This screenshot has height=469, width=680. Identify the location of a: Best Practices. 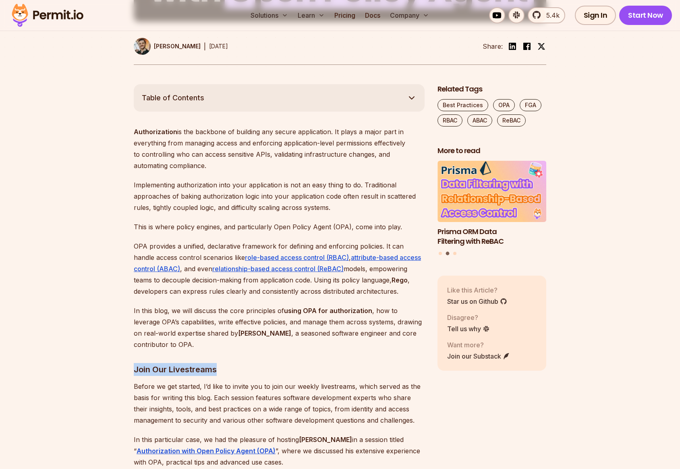
(463, 105).